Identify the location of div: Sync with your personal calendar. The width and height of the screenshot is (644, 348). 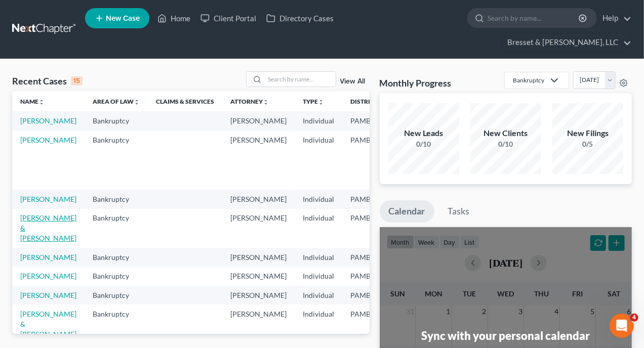
(506, 336).